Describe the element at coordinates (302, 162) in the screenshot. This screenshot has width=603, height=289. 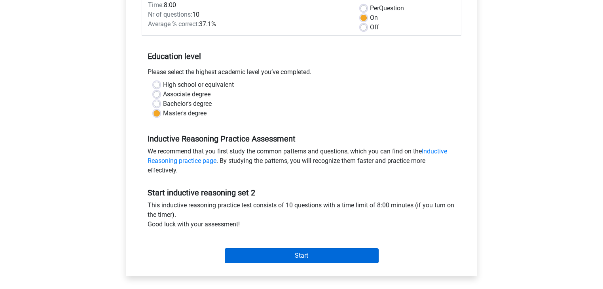
I see `div: We recommend that you first study the common patterns and questions, which you can find on the . ...` at that location.